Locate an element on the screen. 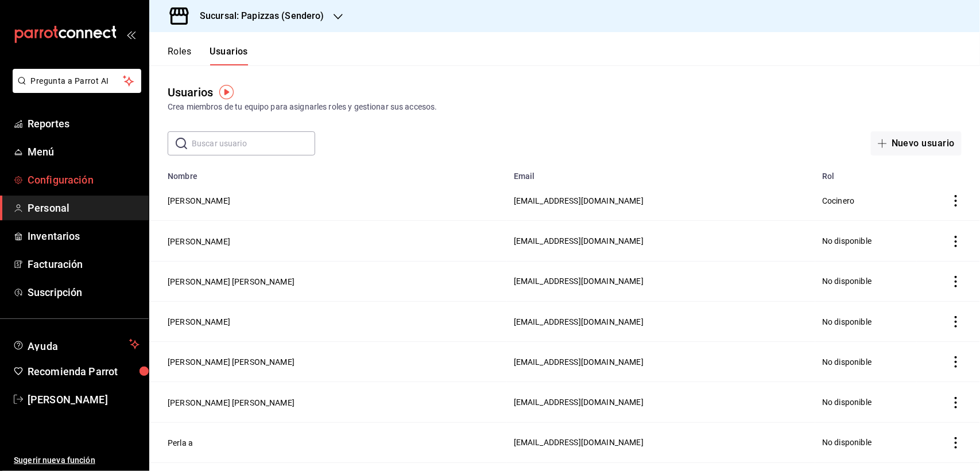 The image size is (980, 471). span: Recomienda Parrot is located at coordinates (84, 371).